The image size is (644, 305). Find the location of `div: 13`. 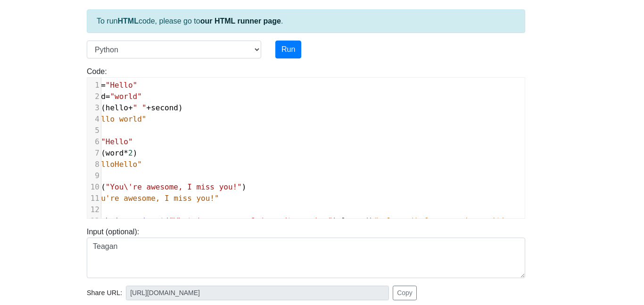

div: 13 is located at coordinates (94, 221).